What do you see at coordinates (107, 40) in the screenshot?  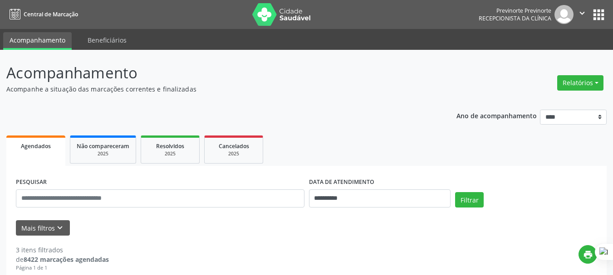 I see `a: Beneficiários` at bounding box center [107, 40].